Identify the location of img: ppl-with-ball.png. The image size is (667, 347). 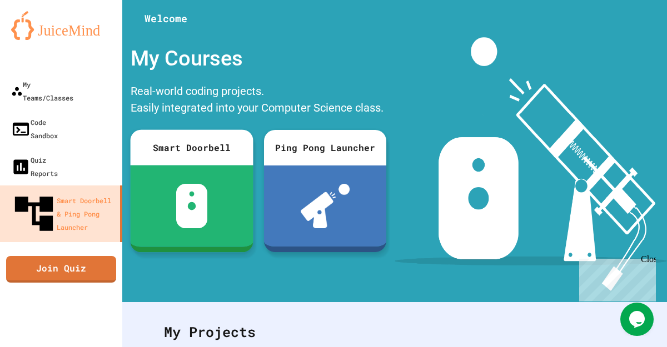
(325, 206).